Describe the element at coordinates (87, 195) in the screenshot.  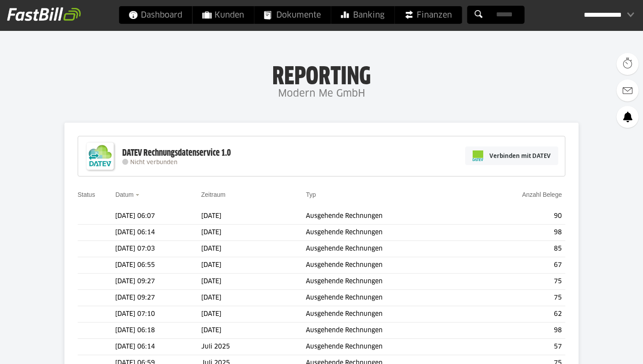
I see `a: Status` at that location.